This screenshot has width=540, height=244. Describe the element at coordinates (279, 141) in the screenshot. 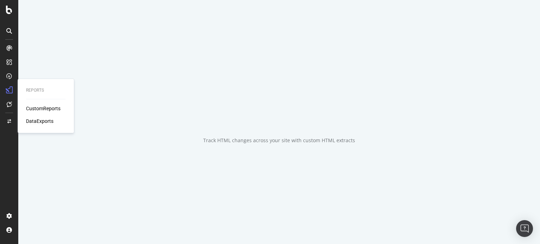

I see `div: Track HTML changes across your site with custom HTML extracts` at that location.